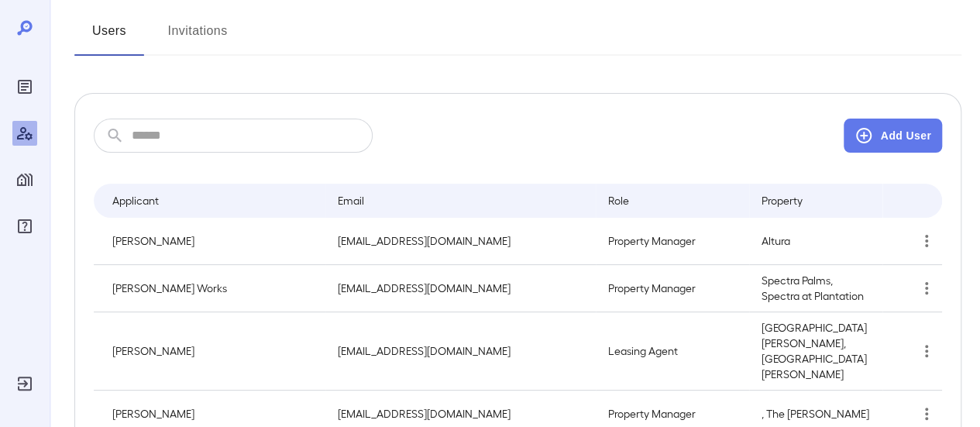 The height and width of the screenshot is (427, 980). Describe the element at coordinates (24, 133) in the screenshot. I see `div: Manage Users` at that location.